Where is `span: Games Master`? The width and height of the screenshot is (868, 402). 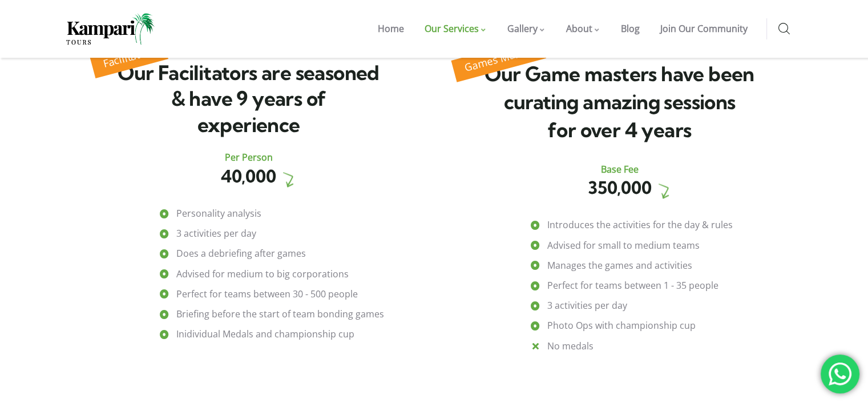 span: Games Master is located at coordinates (499, 58).